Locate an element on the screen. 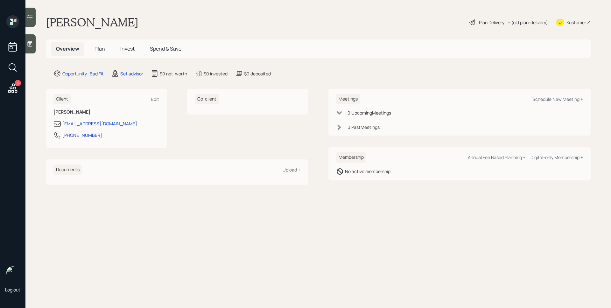  span: Invest is located at coordinates (127, 49).